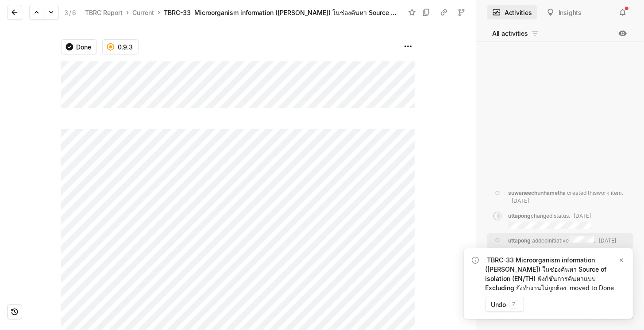  What do you see at coordinates (564, 12) in the screenshot?
I see `button: Insights` at bounding box center [564, 12].